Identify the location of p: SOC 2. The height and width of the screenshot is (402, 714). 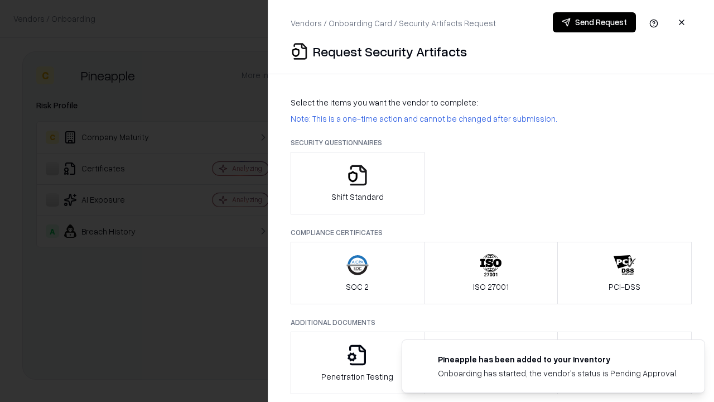
(357, 286).